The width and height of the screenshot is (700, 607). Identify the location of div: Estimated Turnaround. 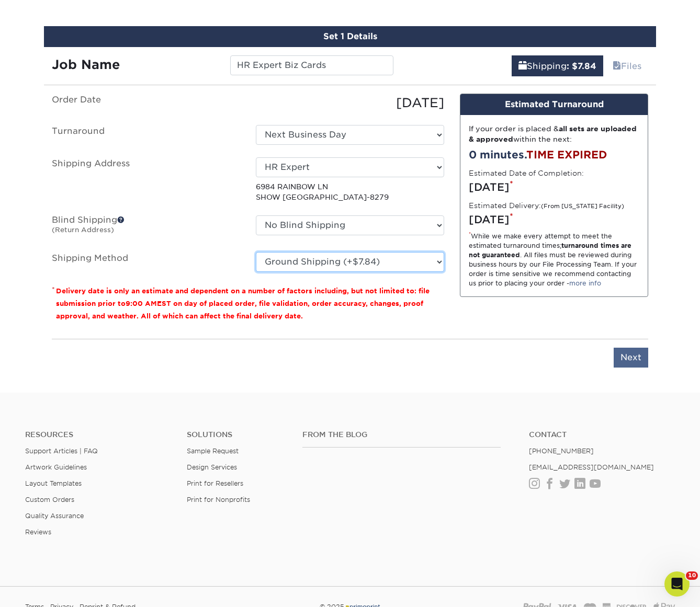
(554, 104).